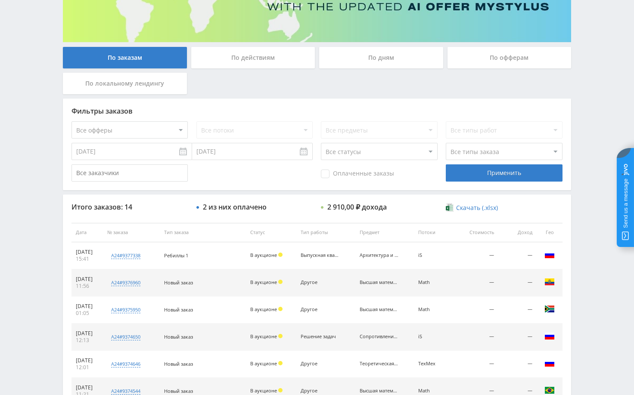  Describe the element at coordinates (125, 58) in the screenshot. I see `div: По заказам` at that location.